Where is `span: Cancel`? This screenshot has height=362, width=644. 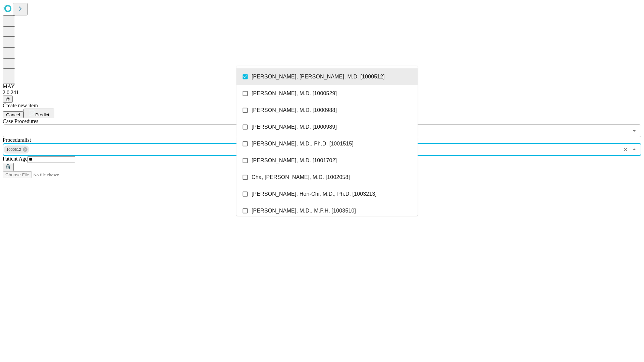
span: Cancel is located at coordinates (13, 115).